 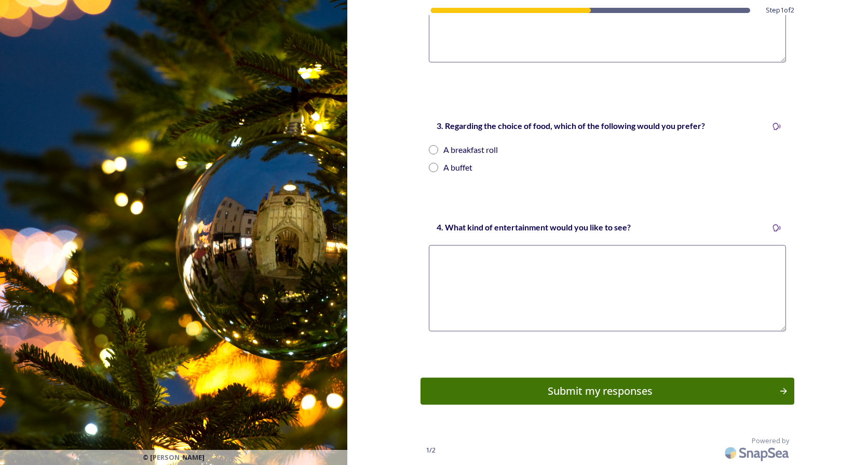 I want to click on div: Submit my responses, so click(x=599, y=390).